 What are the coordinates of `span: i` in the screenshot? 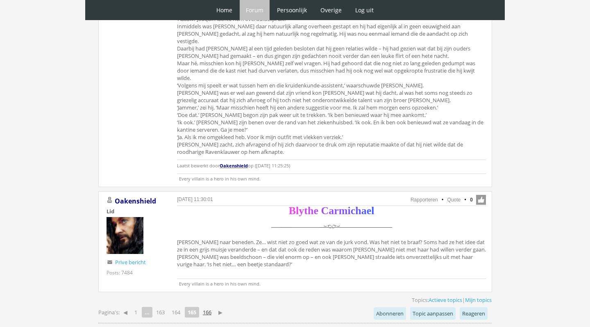 It's located at (349, 210).